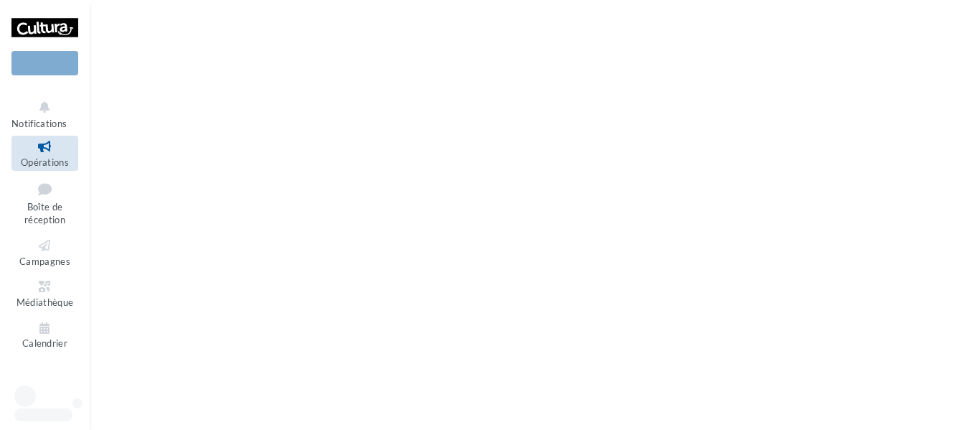  What do you see at coordinates (45, 162) in the screenshot?
I see `span: Opérations` at bounding box center [45, 162].